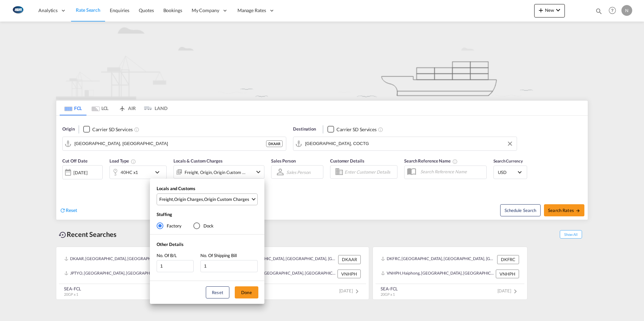 The height and width of the screenshot is (321, 644). Describe the element at coordinates (167, 255) in the screenshot. I see `span: No. Of B/L` at that location.